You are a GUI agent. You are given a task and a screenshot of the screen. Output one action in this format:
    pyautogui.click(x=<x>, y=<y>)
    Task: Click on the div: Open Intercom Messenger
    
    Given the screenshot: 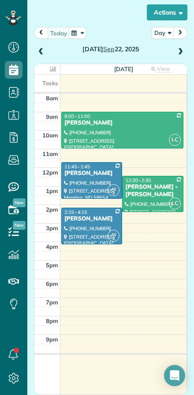 What is the action you would take?
    pyautogui.click(x=175, y=376)
    